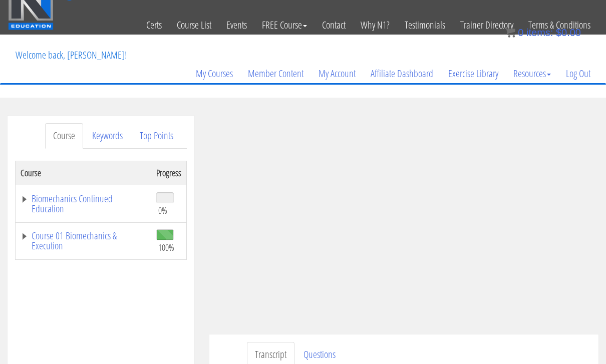 The width and height of the screenshot is (606, 364). What do you see at coordinates (156, 136) in the screenshot?
I see `a: Top Points` at bounding box center [156, 136].